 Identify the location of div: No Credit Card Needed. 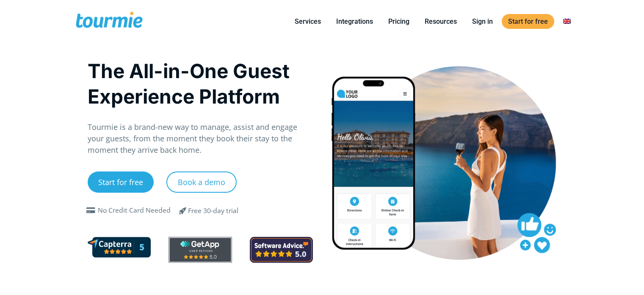
(135, 210).